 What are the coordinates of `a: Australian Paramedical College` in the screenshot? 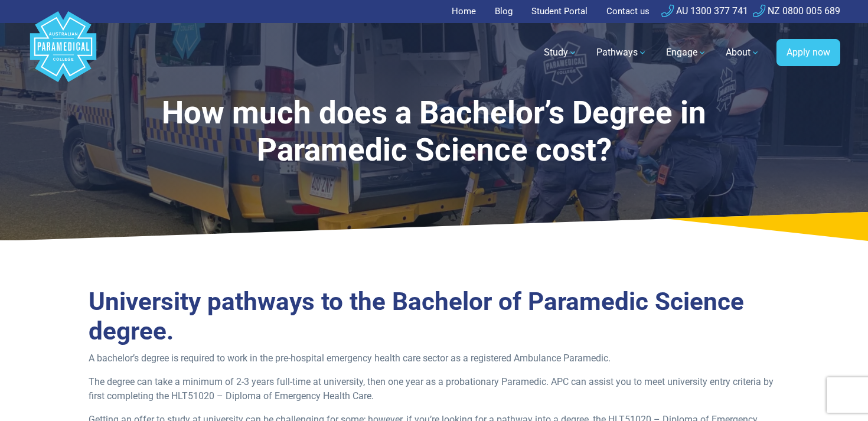 It's located at (63, 53).